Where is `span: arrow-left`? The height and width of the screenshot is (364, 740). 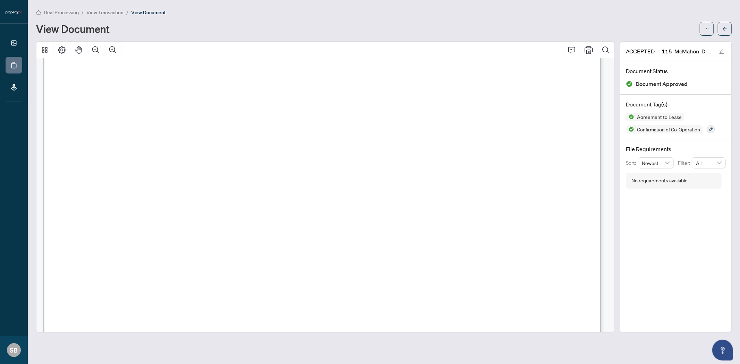 span: arrow-left is located at coordinates (725, 29).